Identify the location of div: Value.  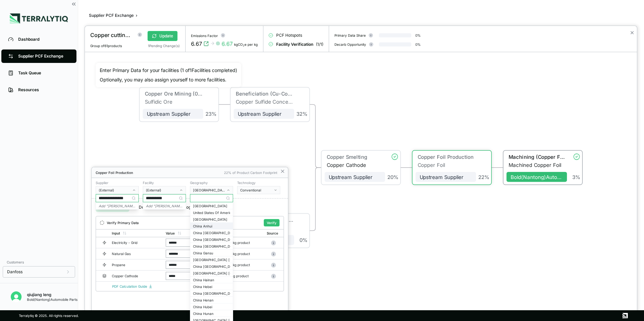
(170, 233).